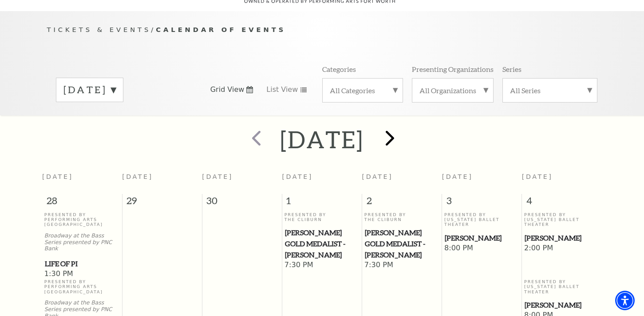 This screenshot has width=644, height=316. I want to click on a: Life of Pi, so click(82, 264).